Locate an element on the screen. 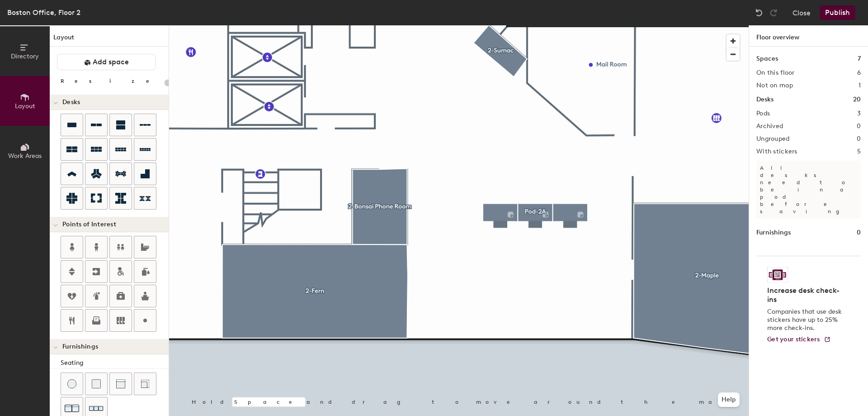  div: Resize is located at coordinates (110, 81).